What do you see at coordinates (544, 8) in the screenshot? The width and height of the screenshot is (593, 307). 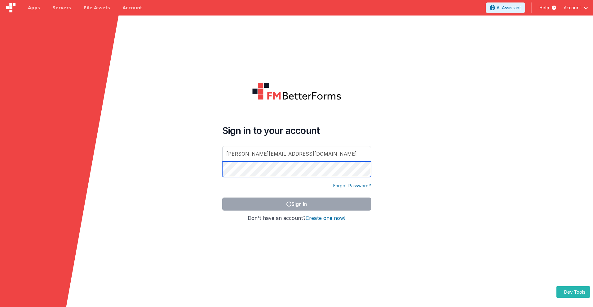 I see `span: Help` at bounding box center [544, 8].